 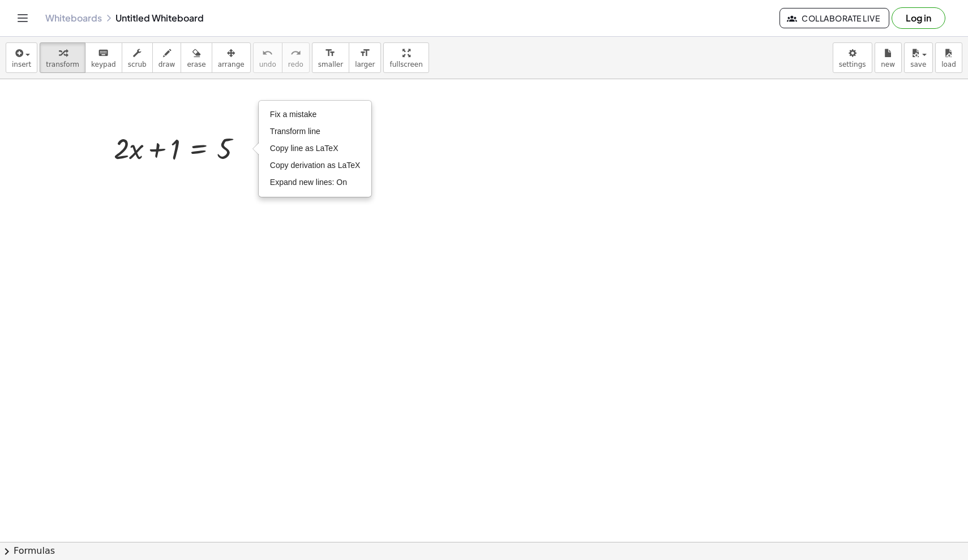 What do you see at coordinates (888, 58) in the screenshot?
I see `button: new` at bounding box center [888, 58].